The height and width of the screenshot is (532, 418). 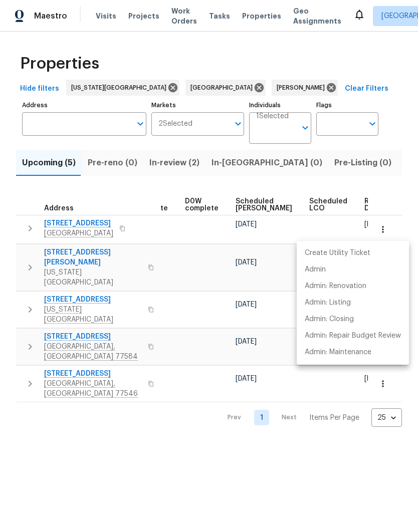 I want to click on p: Admin, so click(x=315, y=270).